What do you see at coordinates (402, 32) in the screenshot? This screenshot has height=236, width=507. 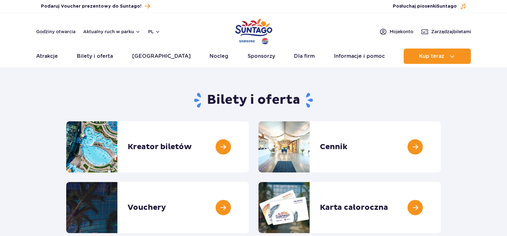 I see `span: Moje konto` at bounding box center [402, 32].